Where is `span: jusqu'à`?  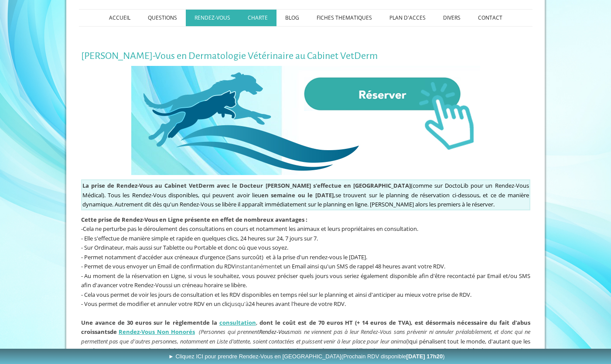 span: jusqu'à is located at coordinates (239, 304).